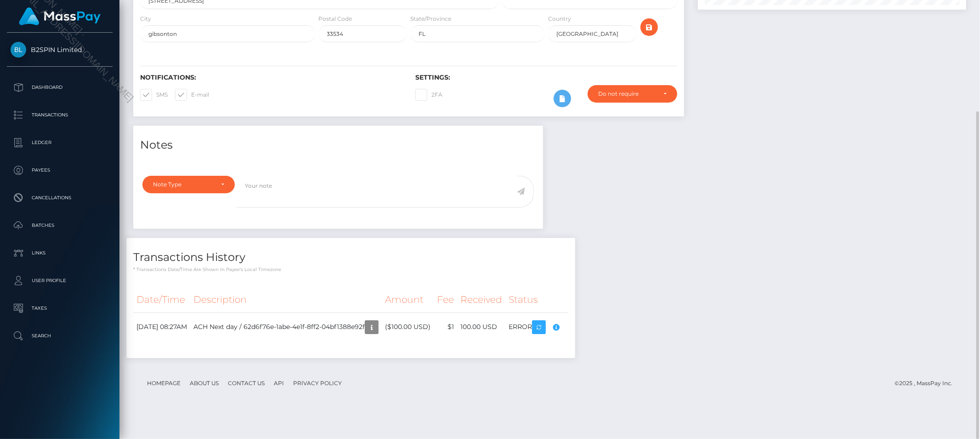 Image resolution: width=980 pixels, height=439 pixels. I want to click on p: Batches, so click(60, 225).